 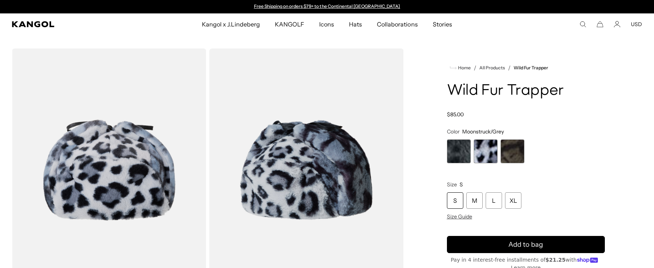 I want to click on span: Size, so click(x=451, y=184).